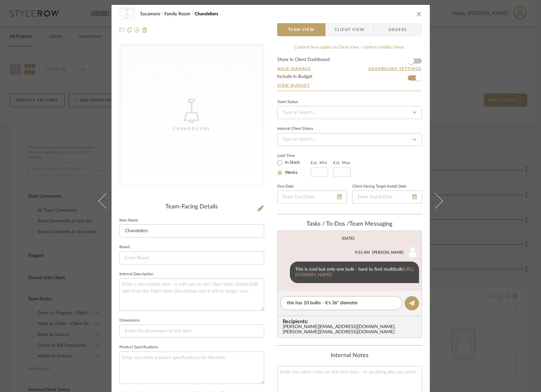 This screenshot has width=541, height=392. What do you see at coordinates (355, 273) in the screenshot?
I see `div: This is cool but only one bulb - hard to find multibulb` at bounding box center [355, 273].